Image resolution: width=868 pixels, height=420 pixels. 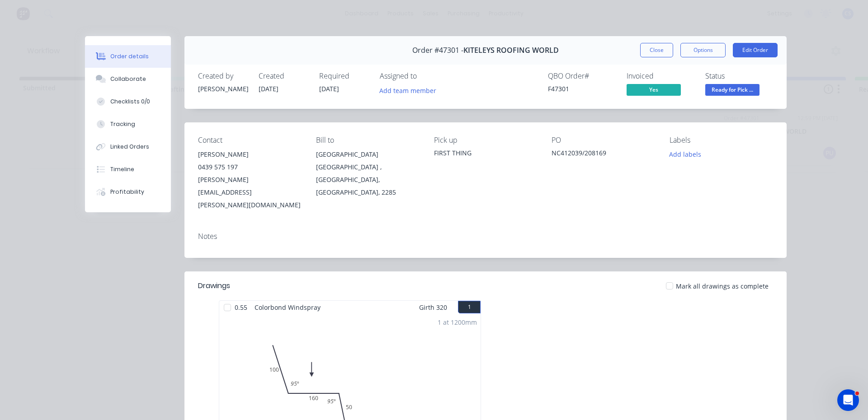 I want to click on button: Add labels, so click(x=686, y=154).